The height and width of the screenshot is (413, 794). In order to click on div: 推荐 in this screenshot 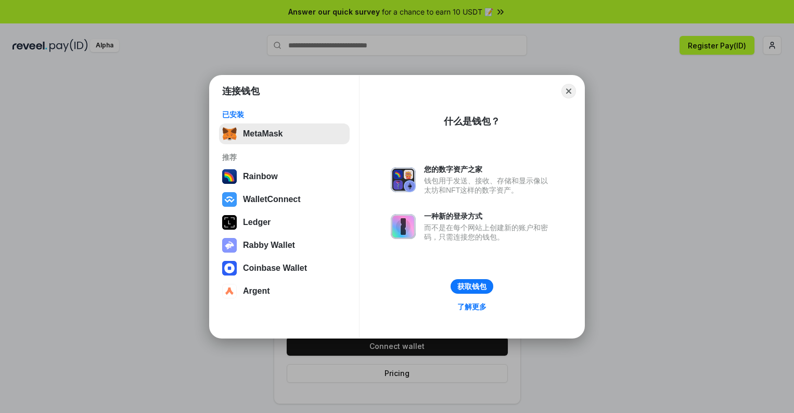, I will do `click(284, 157)`.